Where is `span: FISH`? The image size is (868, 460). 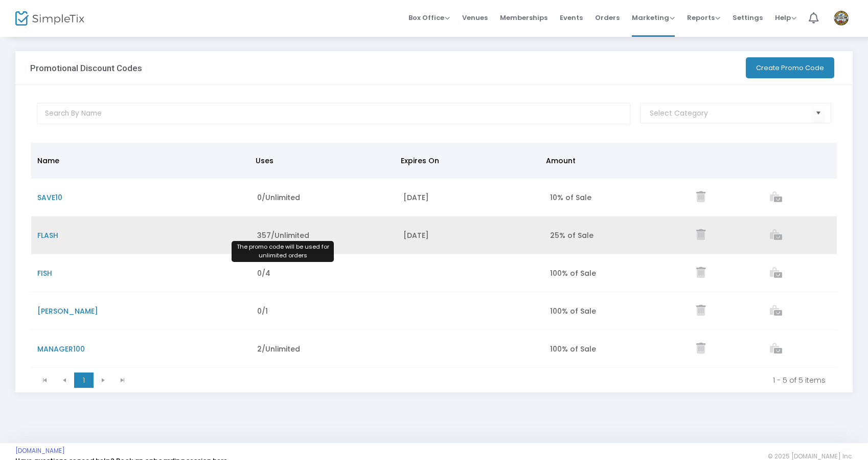
span: FISH is located at coordinates (44, 273).